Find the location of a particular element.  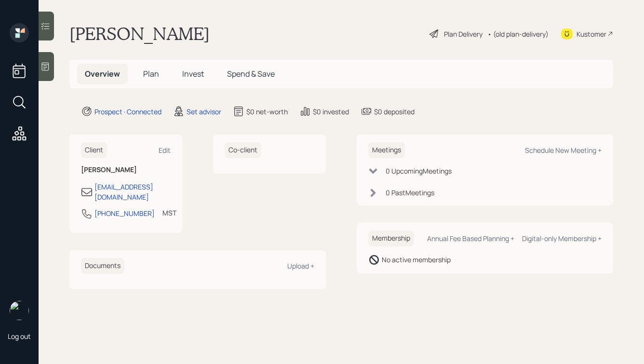

div: Log out is located at coordinates (19, 336).